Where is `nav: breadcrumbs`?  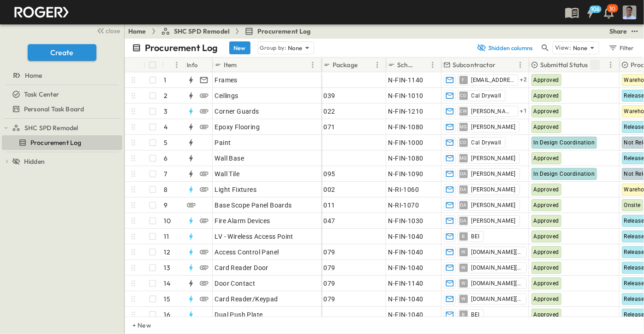
nav: breadcrumbs is located at coordinates (222, 31).